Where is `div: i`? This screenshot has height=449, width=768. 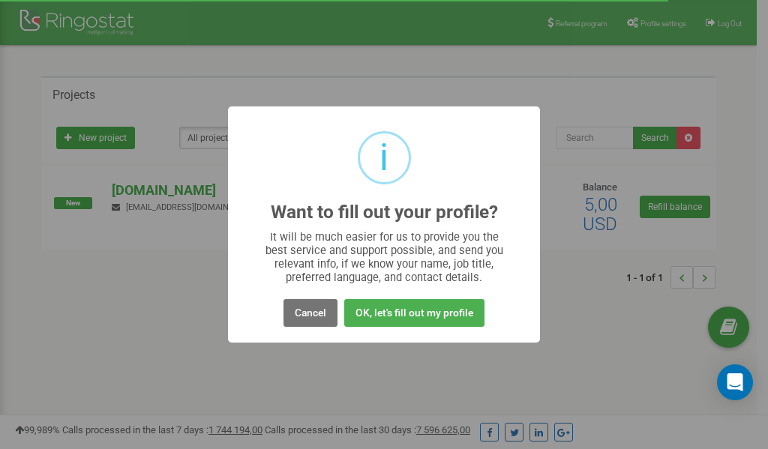
div: i is located at coordinates (384, 158).